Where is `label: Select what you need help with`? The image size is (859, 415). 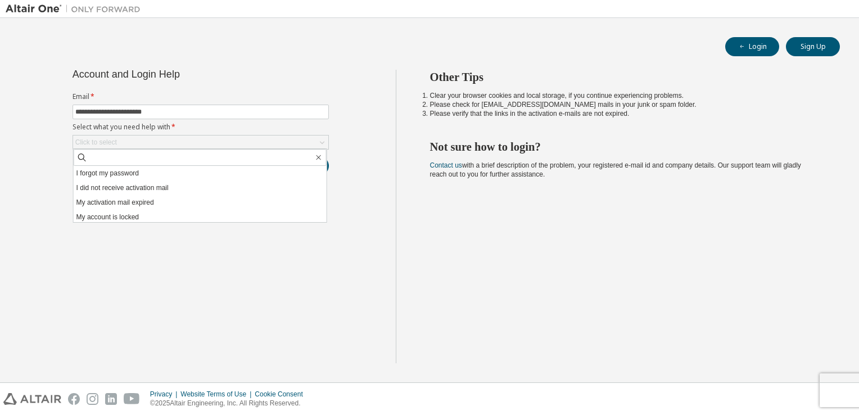 label: Select what you need help with is located at coordinates (201, 127).